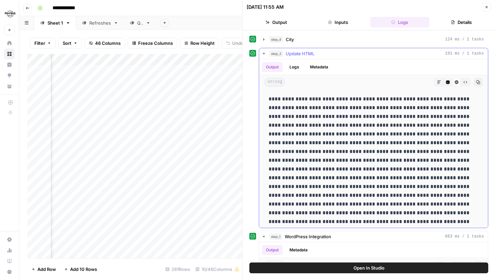 The height and width of the screenshot is (280, 495). I want to click on button: 663 ms / 1 tasks, so click(373, 236).